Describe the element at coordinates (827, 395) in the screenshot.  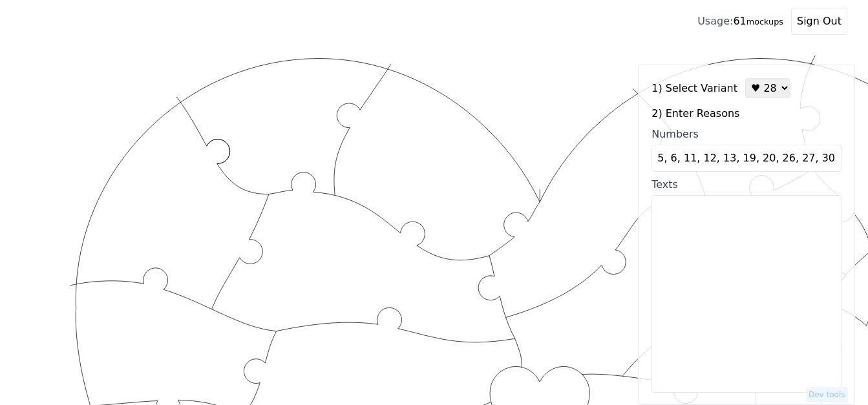
I see `button: Dev tools` at that location.